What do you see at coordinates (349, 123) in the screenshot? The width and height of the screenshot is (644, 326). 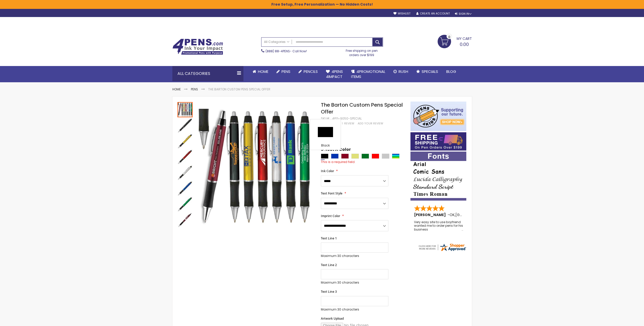 I see `span: Review` at bounding box center [349, 123].